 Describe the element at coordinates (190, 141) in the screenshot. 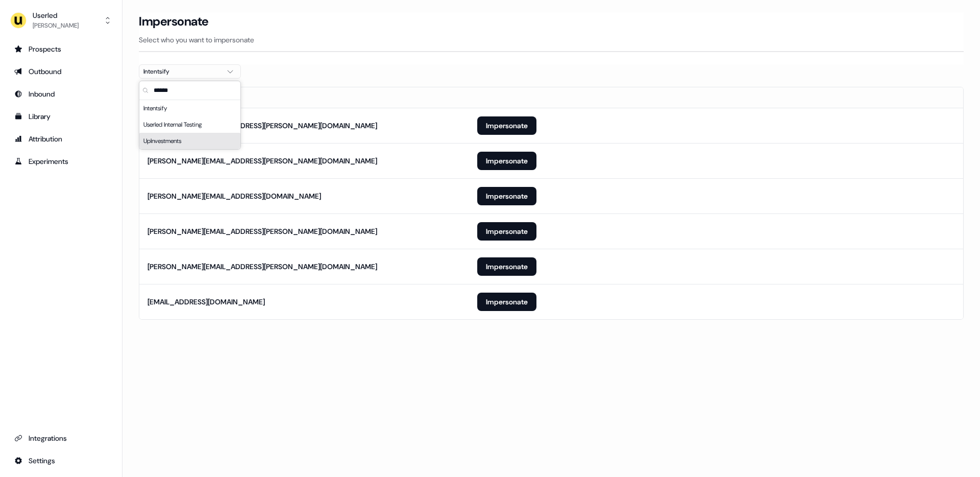

I see `div: UpInvestments` at that location.